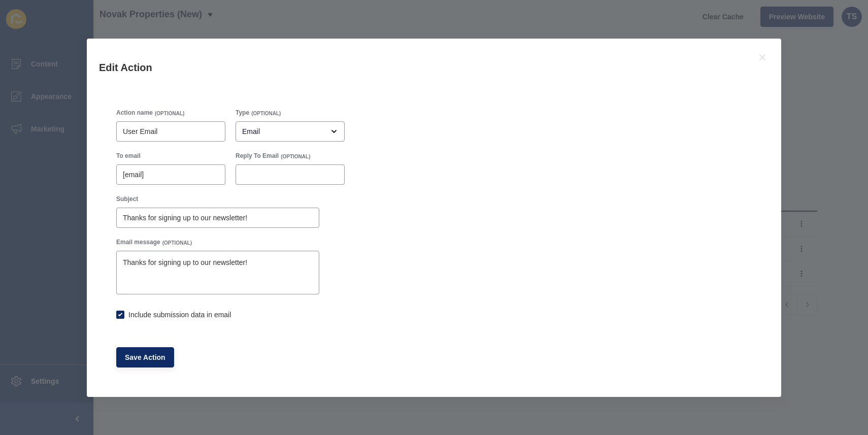 Image resolution: width=868 pixels, height=435 pixels. Describe the element at coordinates (134, 112) in the screenshot. I see `label: Action name` at that location.